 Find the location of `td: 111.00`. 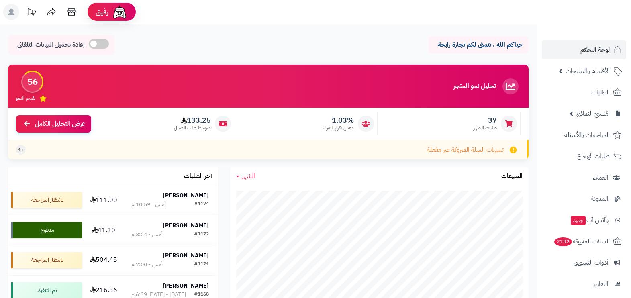

td: 111.00 is located at coordinates (104, 200).